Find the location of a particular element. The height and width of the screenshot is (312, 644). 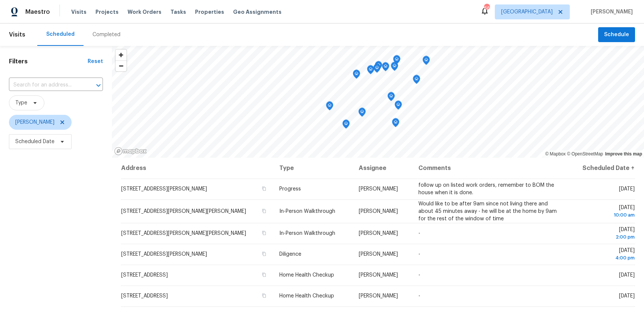

span: Schedule is located at coordinates (617, 34).